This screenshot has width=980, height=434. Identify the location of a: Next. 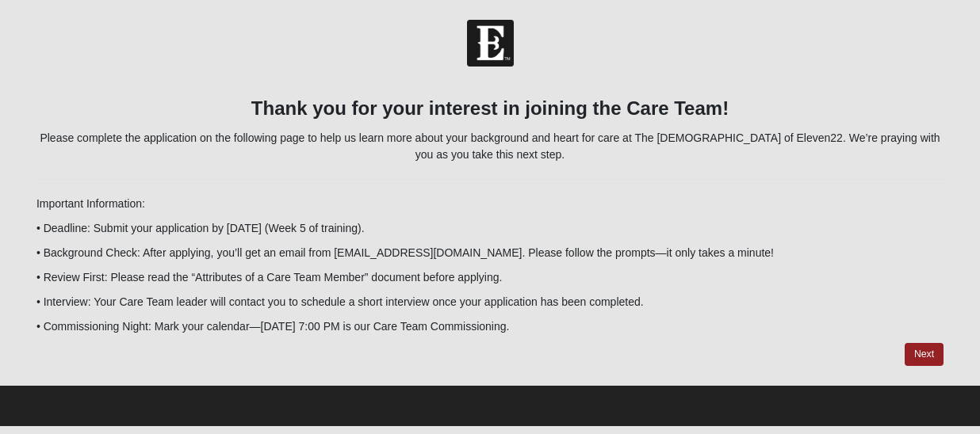
(924, 354).